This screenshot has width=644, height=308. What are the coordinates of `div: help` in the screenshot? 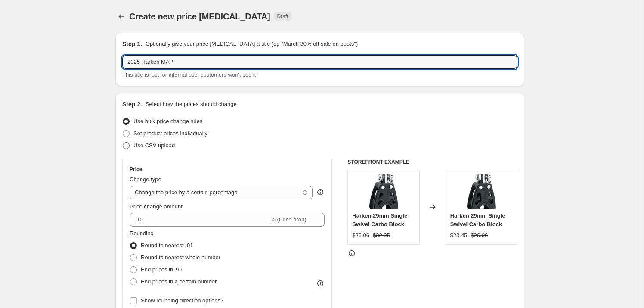 It's located at (320, 192).